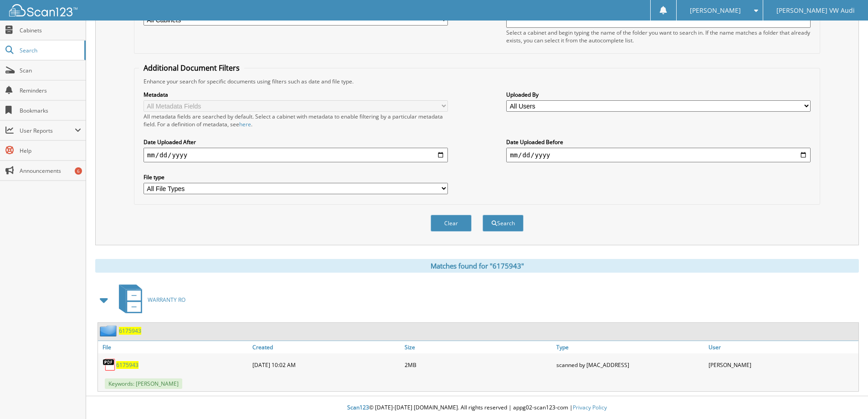 Image resolution: width=868 pixels, height=419 pixels. I want to click on label: Date Uploaded Before, so click(658, 142).